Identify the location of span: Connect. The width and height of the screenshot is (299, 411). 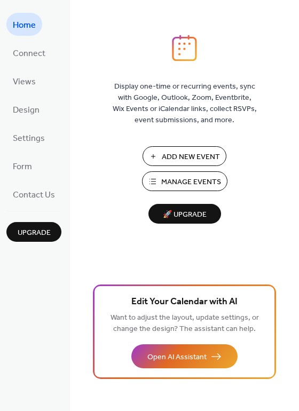
(29, 53).